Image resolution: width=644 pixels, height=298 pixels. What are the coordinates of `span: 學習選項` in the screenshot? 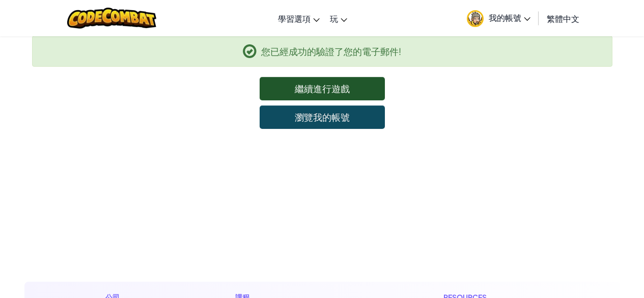 It's located at (295, 18).